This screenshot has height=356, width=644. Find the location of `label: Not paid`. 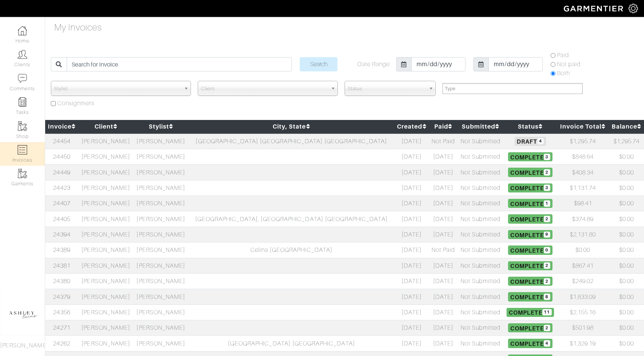

label: Not paid is located at coordinates (569, 64).